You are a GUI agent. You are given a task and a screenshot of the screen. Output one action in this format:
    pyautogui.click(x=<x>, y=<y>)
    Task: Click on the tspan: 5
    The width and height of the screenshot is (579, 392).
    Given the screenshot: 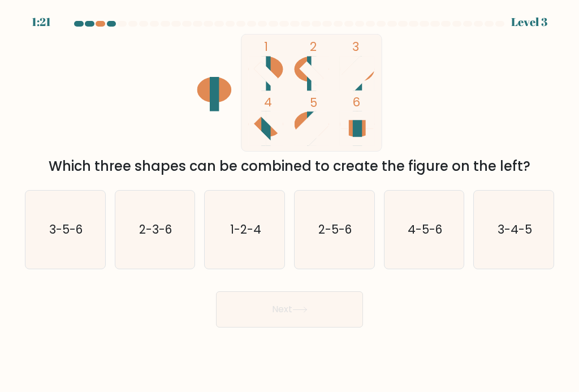 What is the action you would take?
    pyautogui.click(x=313, y=102)
    